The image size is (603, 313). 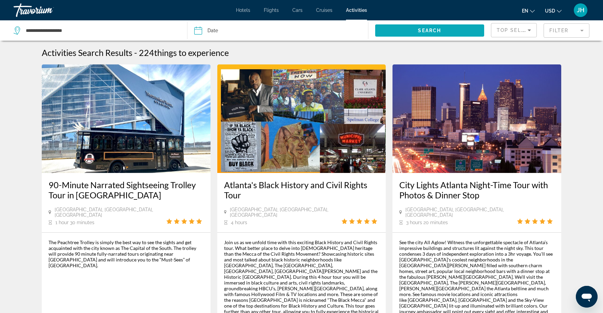 What do you see at coordinates (525, 11) in the screenshot?
I see `span: en` at bounding box center [525, 11].